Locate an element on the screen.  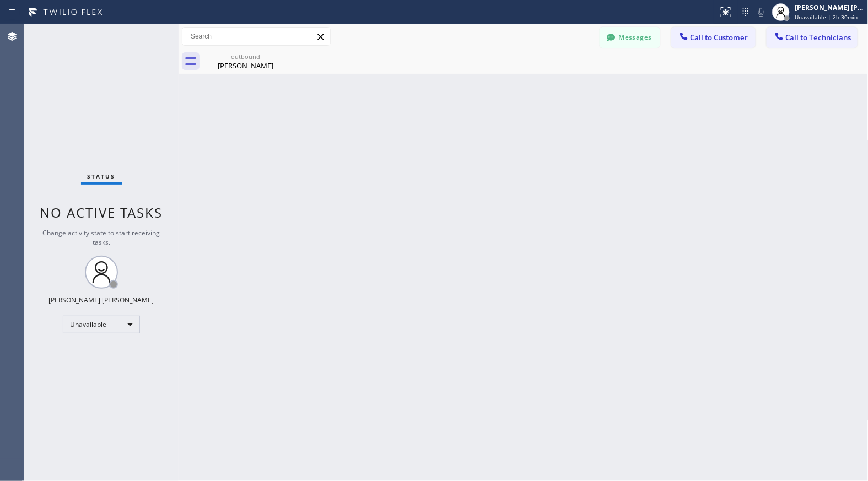
div: Vince Rice is located at coordinates (245, 61).